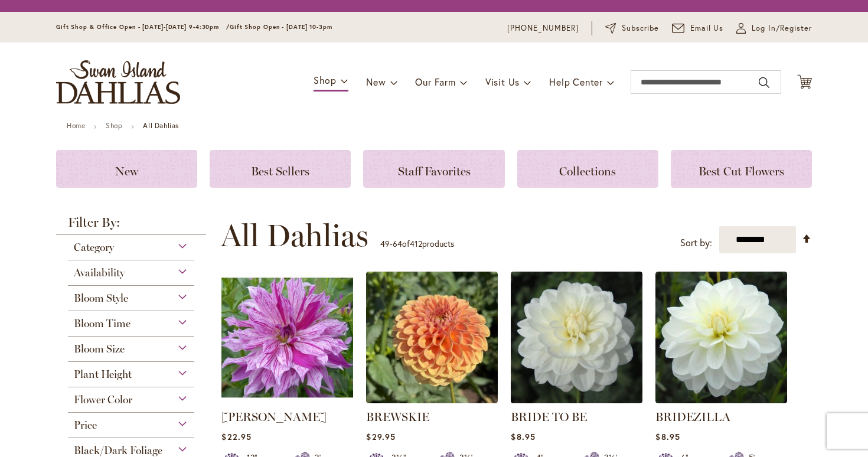 The width and height of the screenshot is (868, 457). Describe the element at coordinates (287, 399) in the screenshot. I see `a: Brandon Michael` at that location.